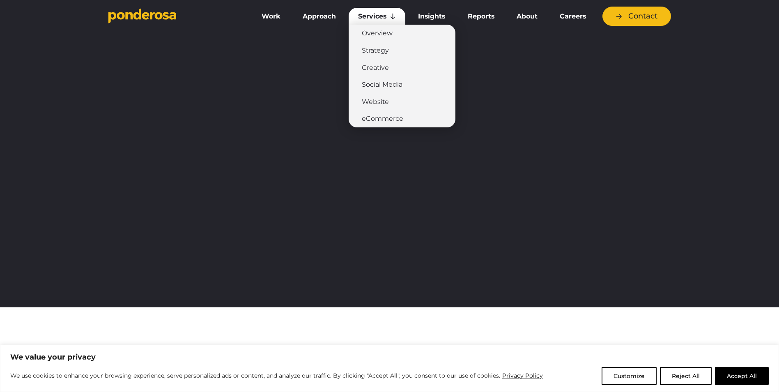 The image size is (779, 392). What do you see at coordinates (389, 357) in the screenshot?
I see `p: We value your privacy` at bounding box center [389, 357].